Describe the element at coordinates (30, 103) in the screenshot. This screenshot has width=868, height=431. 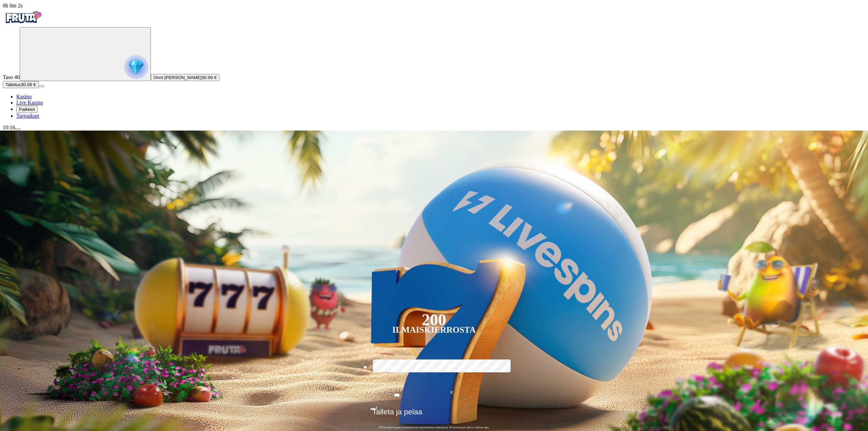
I see `span: Live Kasino` at that location.